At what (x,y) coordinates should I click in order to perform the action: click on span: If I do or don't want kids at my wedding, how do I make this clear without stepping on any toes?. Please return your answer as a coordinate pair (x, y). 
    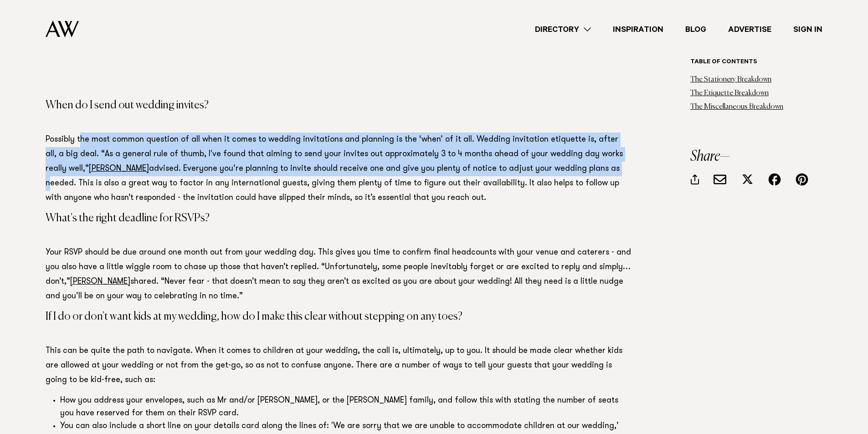
    Looking at the image, I should click on (254, 317).